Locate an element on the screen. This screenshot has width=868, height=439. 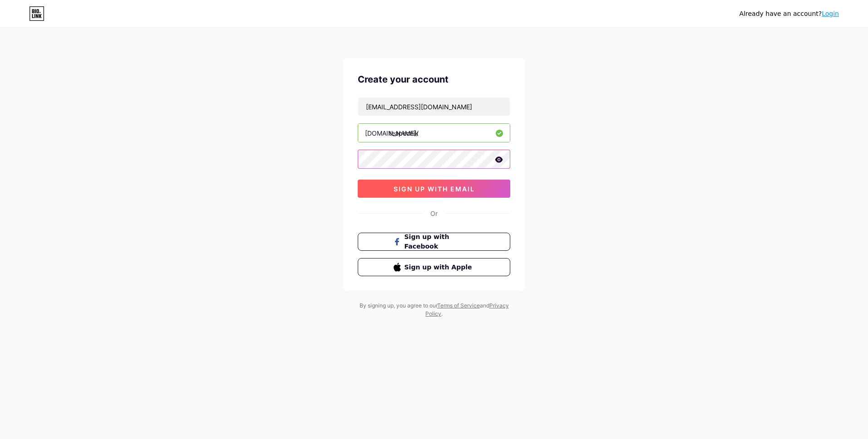
div: Already have an account? is located at coordinates (789, 14).